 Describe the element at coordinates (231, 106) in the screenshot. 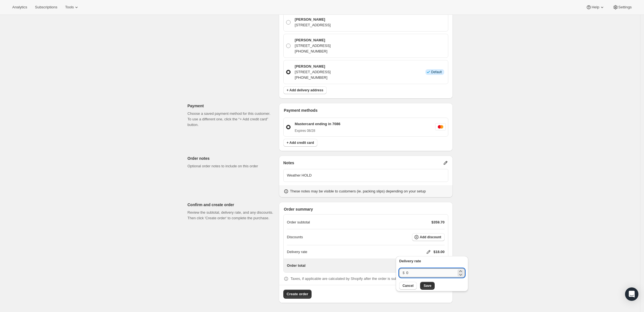

I see `p: Payment` at that location.